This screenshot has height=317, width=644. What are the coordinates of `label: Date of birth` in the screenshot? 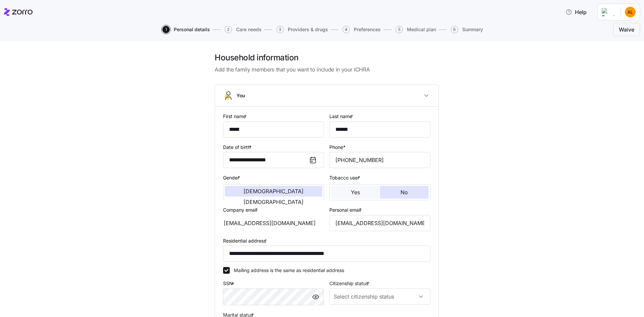 It's located at (238, 147).